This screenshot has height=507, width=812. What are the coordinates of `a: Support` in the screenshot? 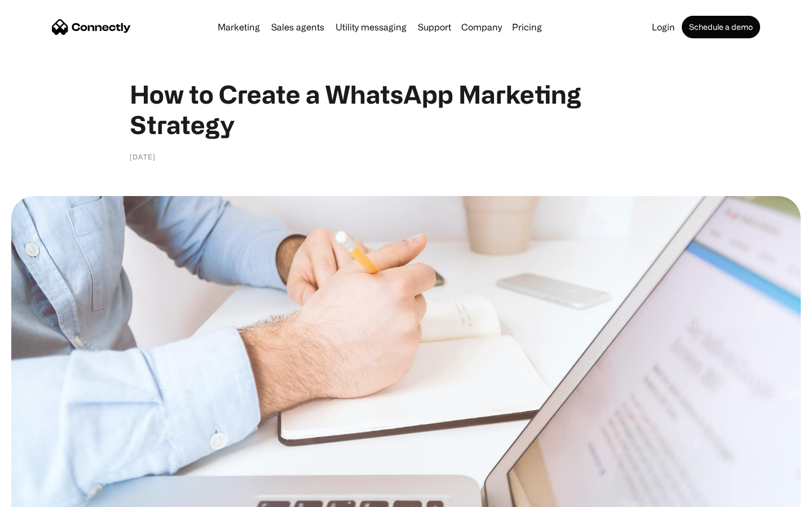 It's located at (434, 27).